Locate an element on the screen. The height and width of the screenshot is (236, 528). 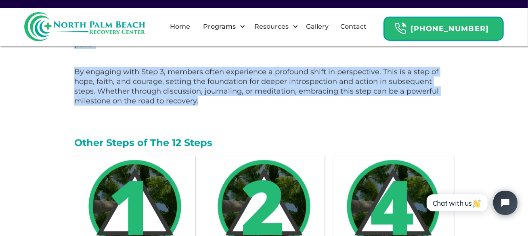
button: Open chat widget is located at coordinates (88, 19).